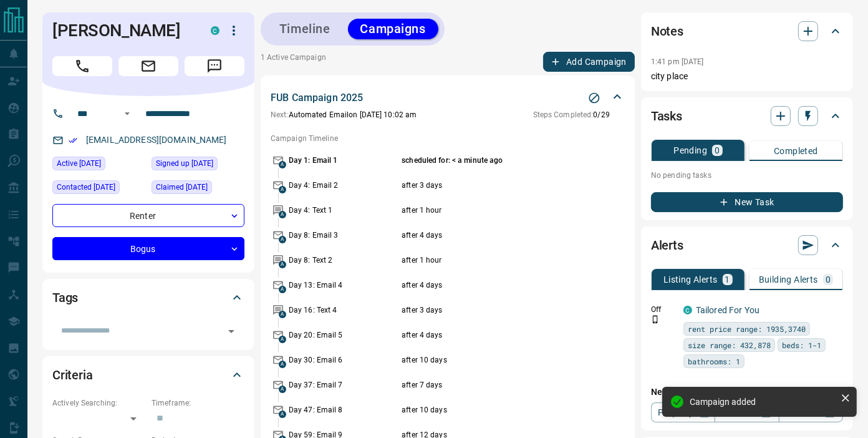 This screenshot has height=438, width=868. I want to click on p: Completed, so click(796, 151).